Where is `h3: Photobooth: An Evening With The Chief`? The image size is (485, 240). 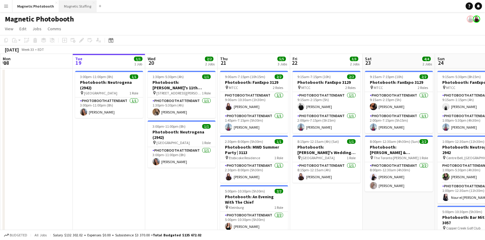 h3: Photobooth: An Evening With The Chief is located at coordinates (254, 200).